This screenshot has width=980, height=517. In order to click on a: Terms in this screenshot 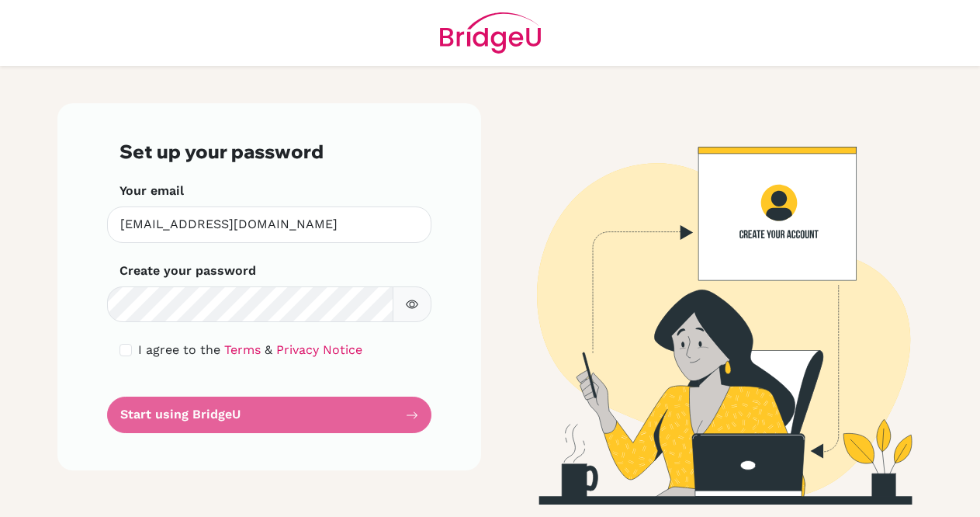, I will do `click(242, 349)`.